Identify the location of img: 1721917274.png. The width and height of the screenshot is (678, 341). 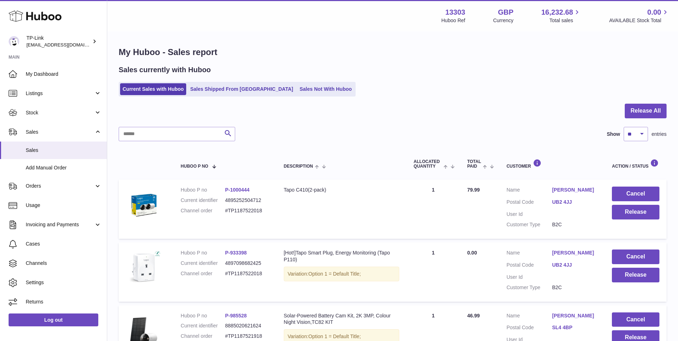
(144, 204).